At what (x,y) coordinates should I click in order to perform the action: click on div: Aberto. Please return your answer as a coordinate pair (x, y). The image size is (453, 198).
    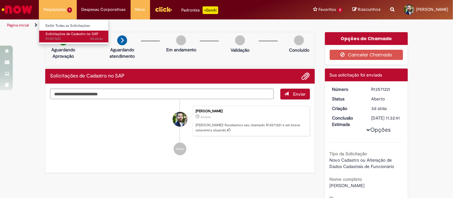
    Looking at the image, I should click on (386, 99).